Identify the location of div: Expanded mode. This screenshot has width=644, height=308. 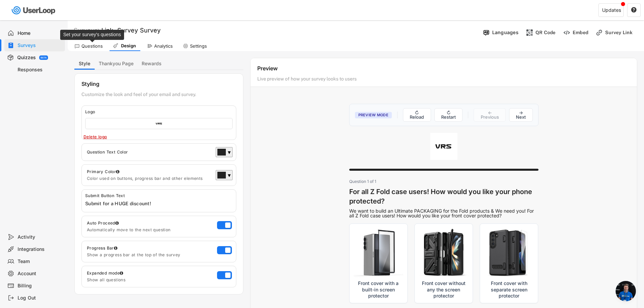
(150, 273).